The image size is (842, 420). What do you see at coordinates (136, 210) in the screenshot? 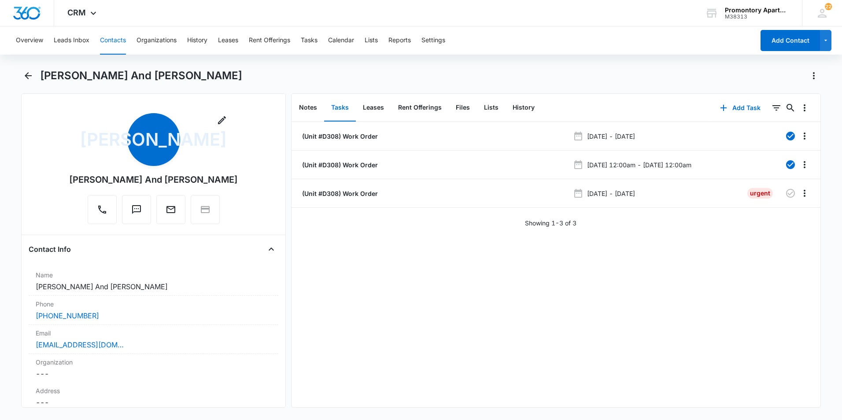
I see `button: Text` at bounding box center [136, 210].